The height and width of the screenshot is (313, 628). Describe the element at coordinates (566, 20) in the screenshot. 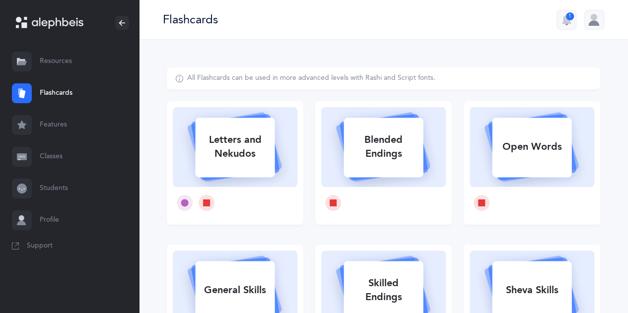

I see `button: 1` at that location.